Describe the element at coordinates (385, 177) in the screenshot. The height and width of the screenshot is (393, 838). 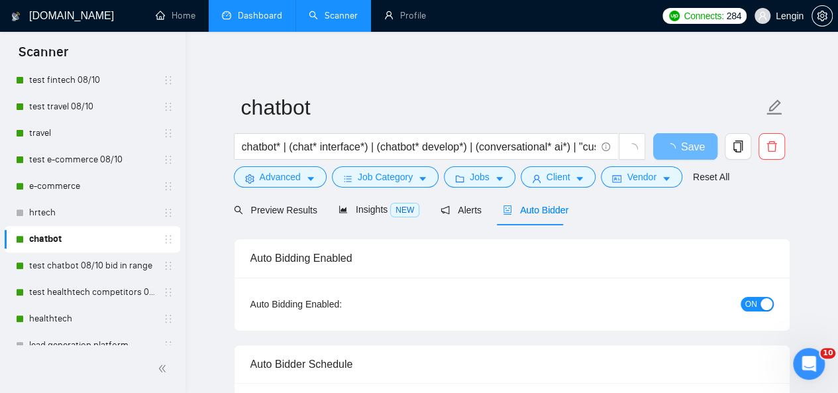
I see `span: Job Category` at that location.